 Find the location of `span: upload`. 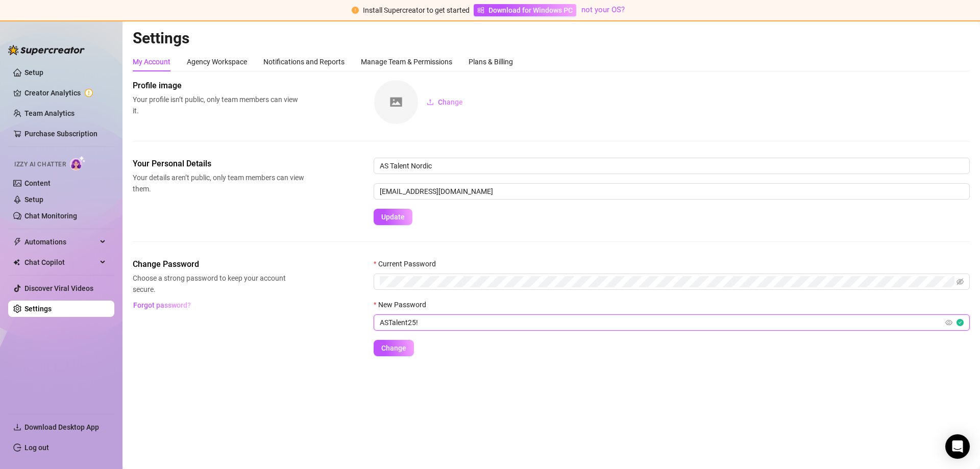

span: upload is located at coordinates (430, 103).